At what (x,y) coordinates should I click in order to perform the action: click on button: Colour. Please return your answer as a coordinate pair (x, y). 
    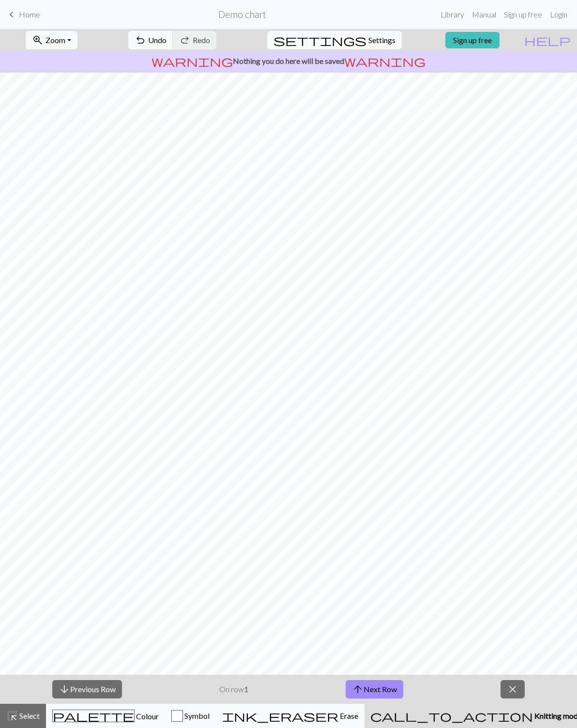
    Looking at the image, I should click on (106, 716).